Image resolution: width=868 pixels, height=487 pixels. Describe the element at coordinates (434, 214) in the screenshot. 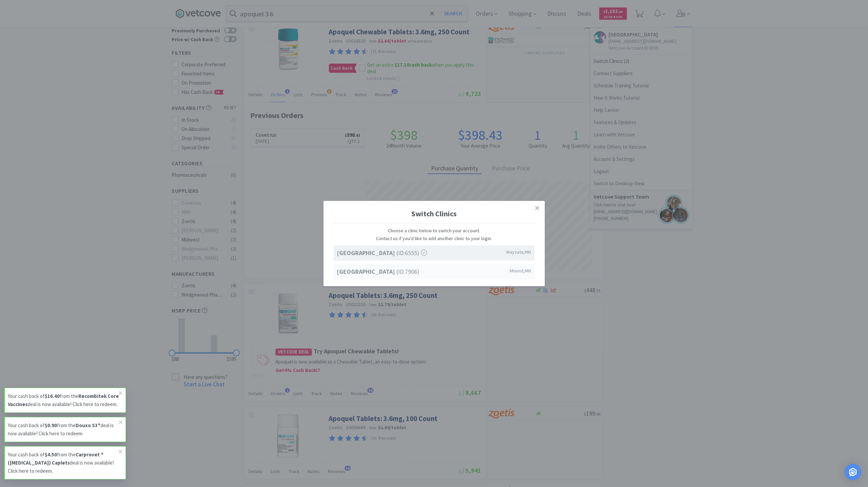

I see `h1: Switch Clinics` at that location.